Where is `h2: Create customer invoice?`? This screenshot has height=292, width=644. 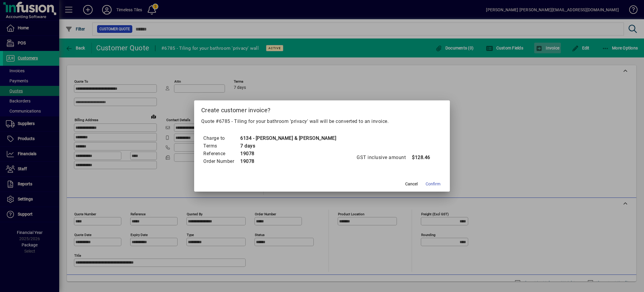
h2: Create customer invoice? is located at coordinates (322, 109).